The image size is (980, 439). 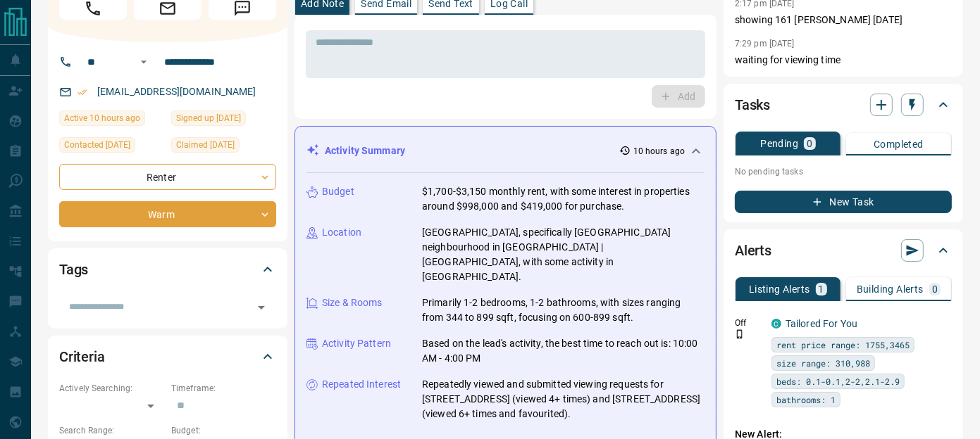 I want to click on div: Sun Oct 12 2025, so click(x=111, y=147).